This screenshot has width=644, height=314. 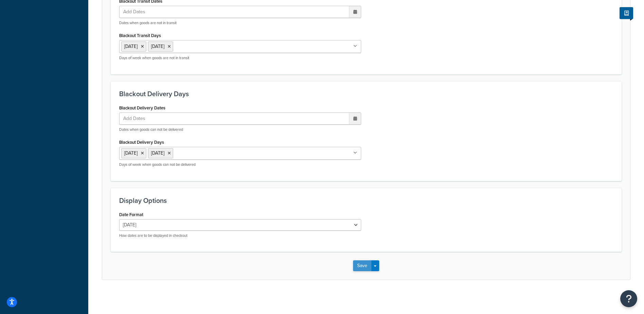 What do you see at coordinates (140, 35) in the screenshot?
I see `label: Blackout Transit Days` at bounding box center [140, 35].